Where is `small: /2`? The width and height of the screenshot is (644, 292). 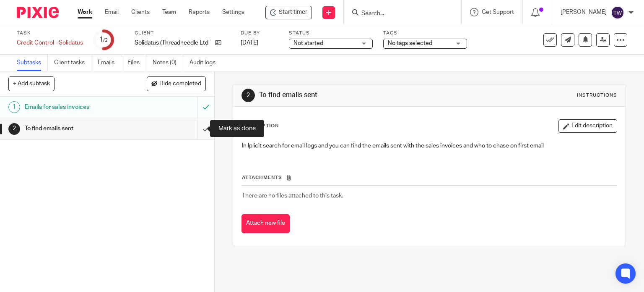 small: /2 is located at coordinates (105, 40).